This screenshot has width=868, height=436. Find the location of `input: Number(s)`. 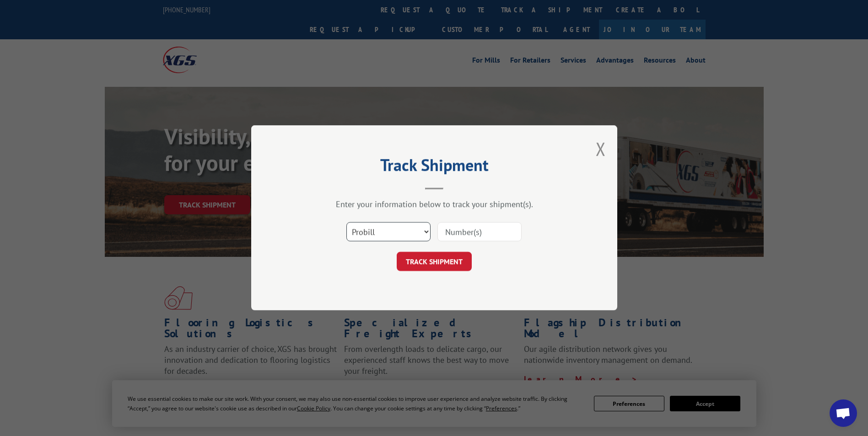

input: Number(s) is located at coordinates (480, 232).